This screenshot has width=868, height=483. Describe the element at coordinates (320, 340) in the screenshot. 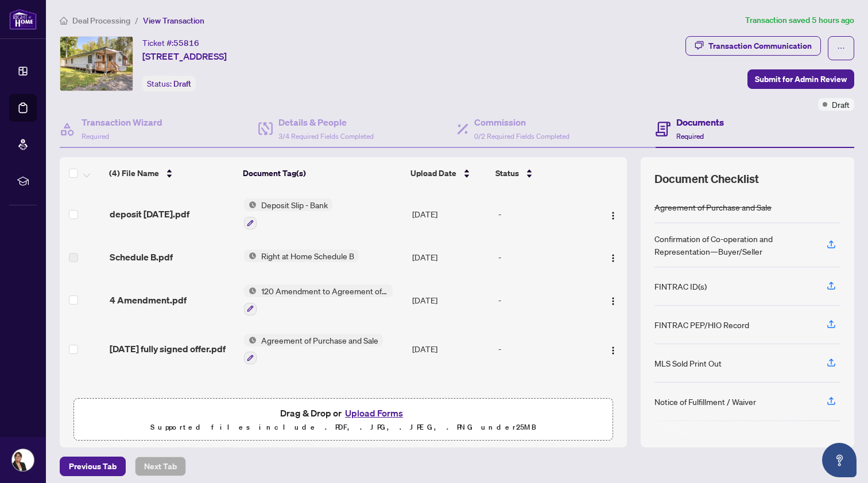

I see `span: Agreement of Purchase and Sale` at that location.